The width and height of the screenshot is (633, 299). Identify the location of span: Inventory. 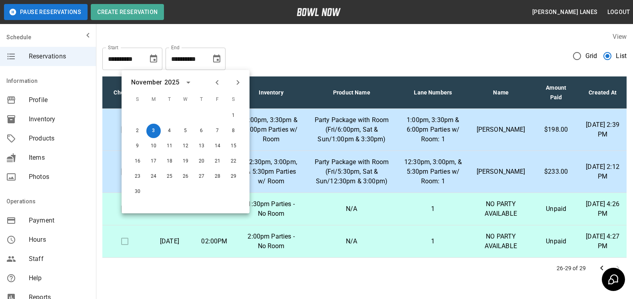
(59, 119).